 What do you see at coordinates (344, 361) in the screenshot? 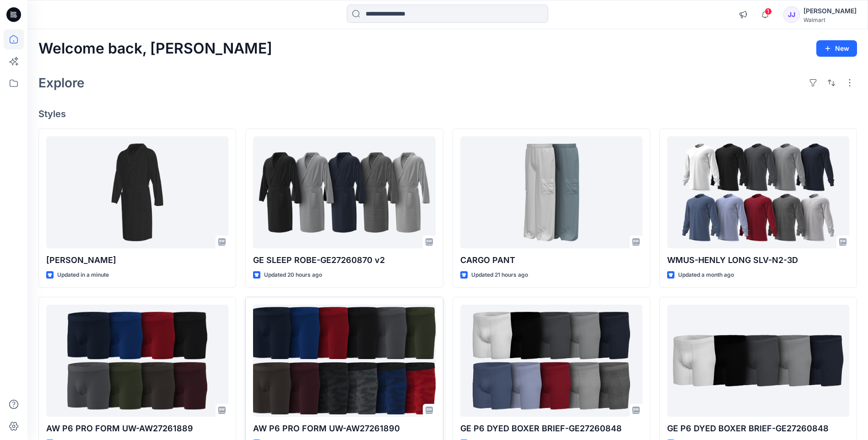
I see `a: AW P6 PRO FORM UW-AW27261890` at bounding box center [344, 361].